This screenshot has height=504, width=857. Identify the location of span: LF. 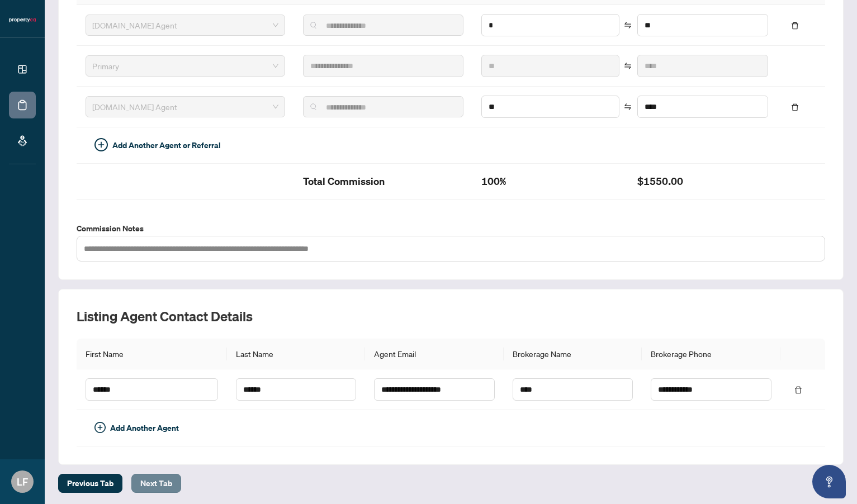
(23, 481).